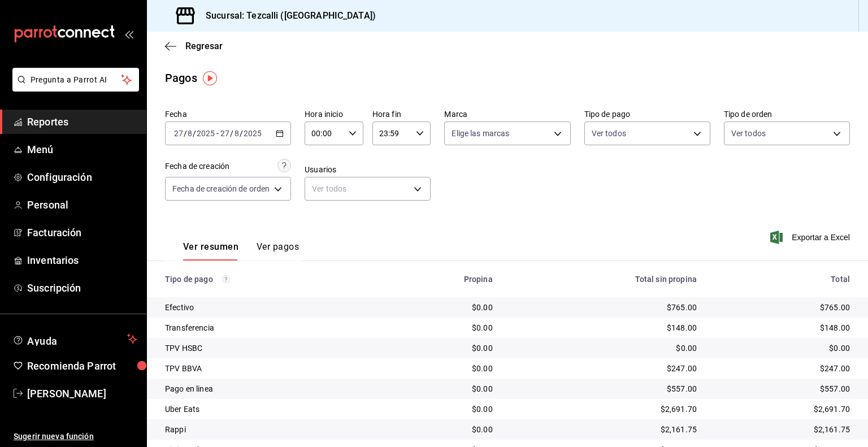 Image resolution: width=868 pixels, height=447 pixels. What do you see at coordinates (128, 34) in the screenshot?
I see `button: open_drawer_menu` at bounding box center [128, 34].